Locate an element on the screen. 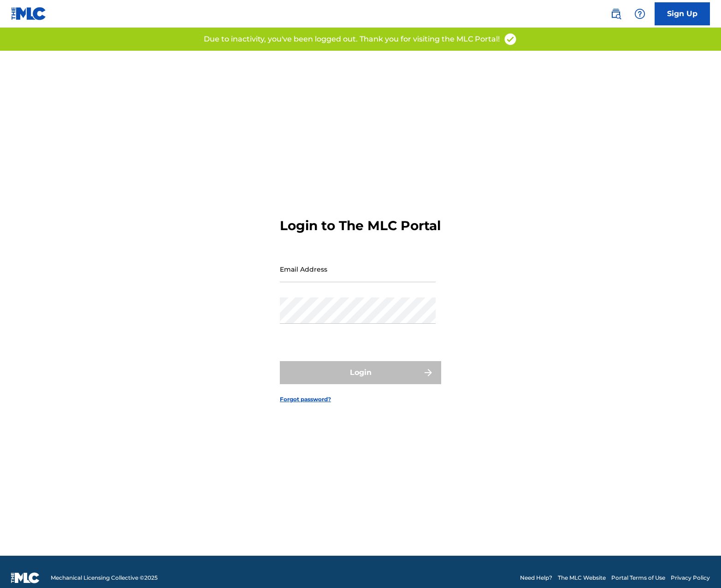 This screenshot has height=588, width=721. img: access is located at coordinates (511, 39).